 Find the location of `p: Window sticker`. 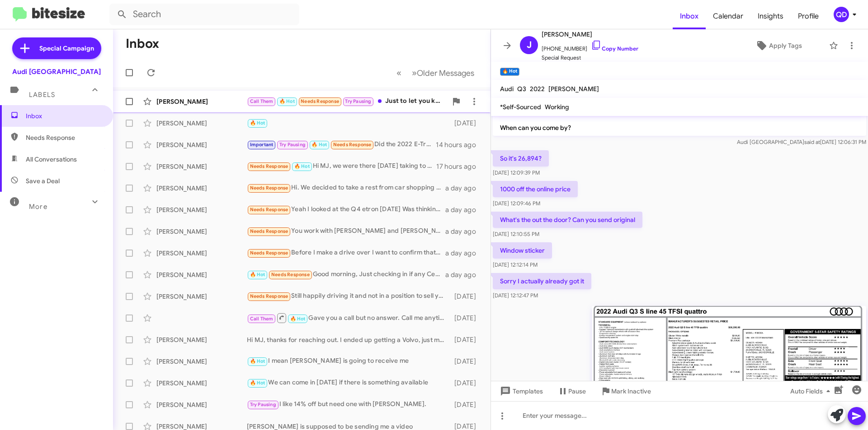

p: Window sticker is located at coordinates (522, 250).